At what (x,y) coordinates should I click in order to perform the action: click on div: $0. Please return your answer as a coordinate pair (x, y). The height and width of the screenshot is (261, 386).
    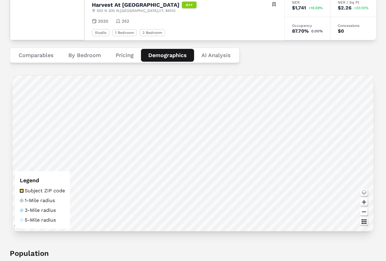
    Looking at the image, I should click on (341, 31).